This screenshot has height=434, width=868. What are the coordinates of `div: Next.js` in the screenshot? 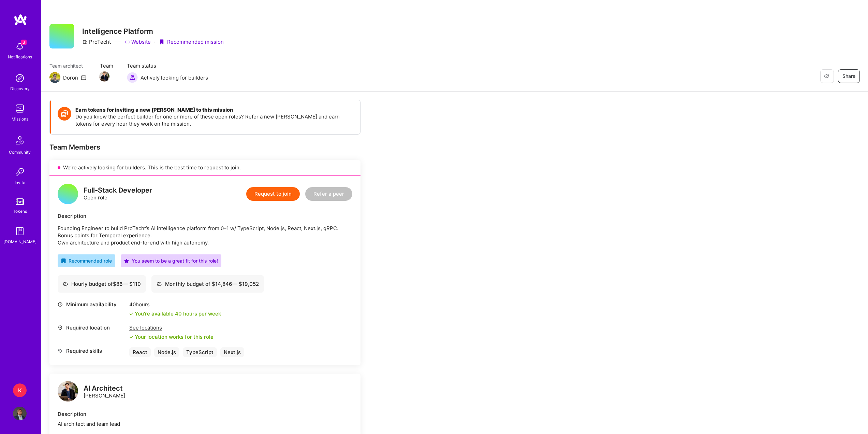 It's located at (232, 352).